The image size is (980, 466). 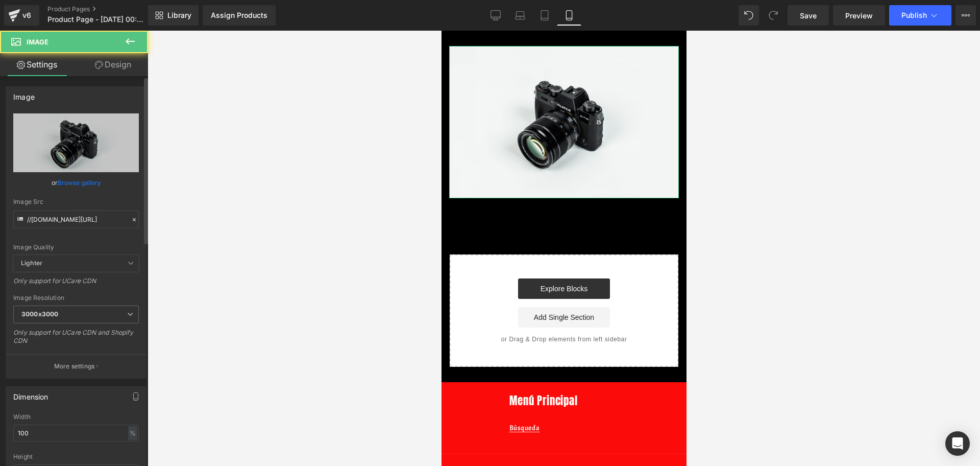 What do you see at coordinates (76, 298) in the screenshot?
I see `div: Image Resolution` at bounding box center [76, 298].